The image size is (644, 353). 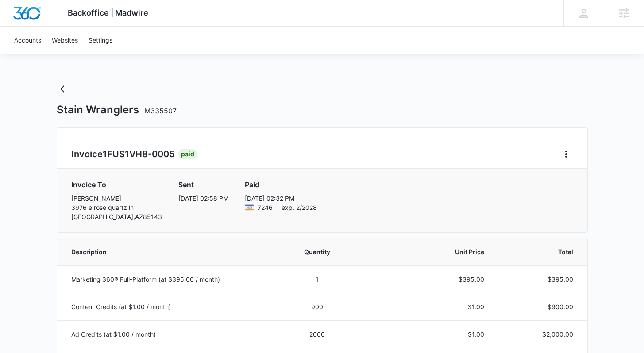 What do you see at coordinates (116, 185) in the screenshot?
I see `h3: Invoice To` at bounding box center [116, 185].